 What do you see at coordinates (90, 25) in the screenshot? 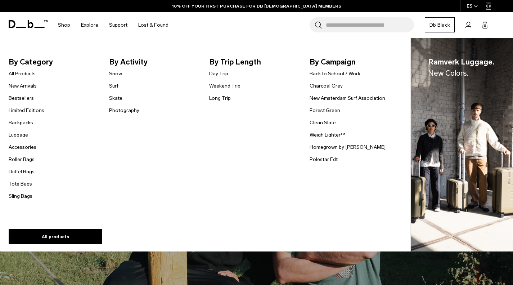
I see `a: Explore` at bounding box center [90, 25].